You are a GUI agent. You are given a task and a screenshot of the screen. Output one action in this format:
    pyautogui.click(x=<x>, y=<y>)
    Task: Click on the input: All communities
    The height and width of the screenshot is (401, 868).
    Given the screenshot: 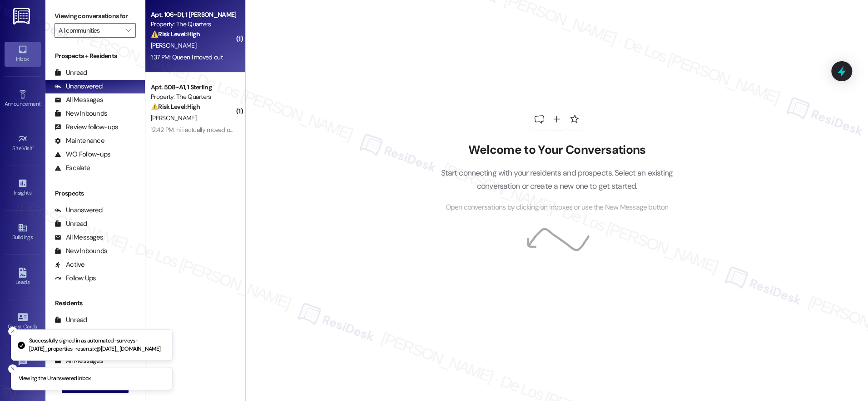 What is the action you would take?
    pyautogui.click(x=90, y=30)
    